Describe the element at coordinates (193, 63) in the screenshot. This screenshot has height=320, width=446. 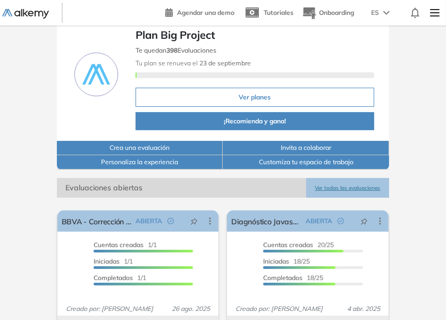
I see `span: Tu plan se renueva el` at that location.